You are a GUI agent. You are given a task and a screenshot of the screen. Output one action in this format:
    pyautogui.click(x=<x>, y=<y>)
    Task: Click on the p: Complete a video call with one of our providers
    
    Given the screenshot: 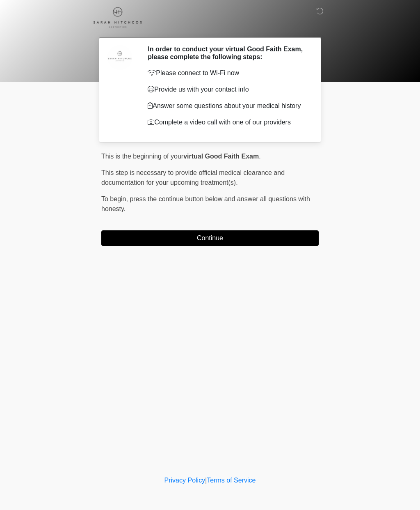 What is the action you would take?
    pyautogui.click(x=227, y=123)
    